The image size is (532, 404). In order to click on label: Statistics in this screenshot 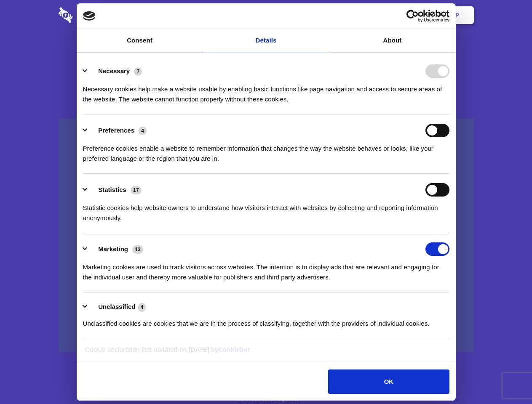, I will do `click(112, 189)`.